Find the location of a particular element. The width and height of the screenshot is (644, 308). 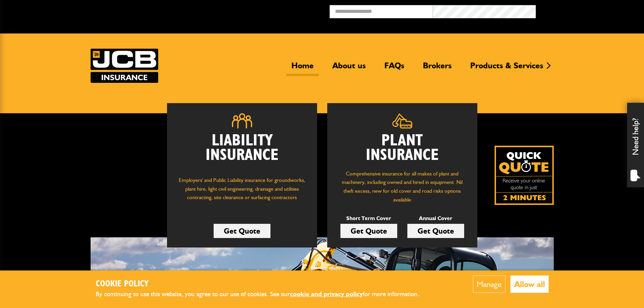

a: Products & Services is located at coordinates (507, 68).